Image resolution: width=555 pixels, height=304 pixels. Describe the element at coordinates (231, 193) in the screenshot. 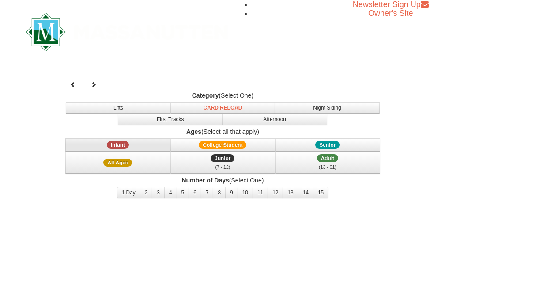

I see `button: 9` at that location.